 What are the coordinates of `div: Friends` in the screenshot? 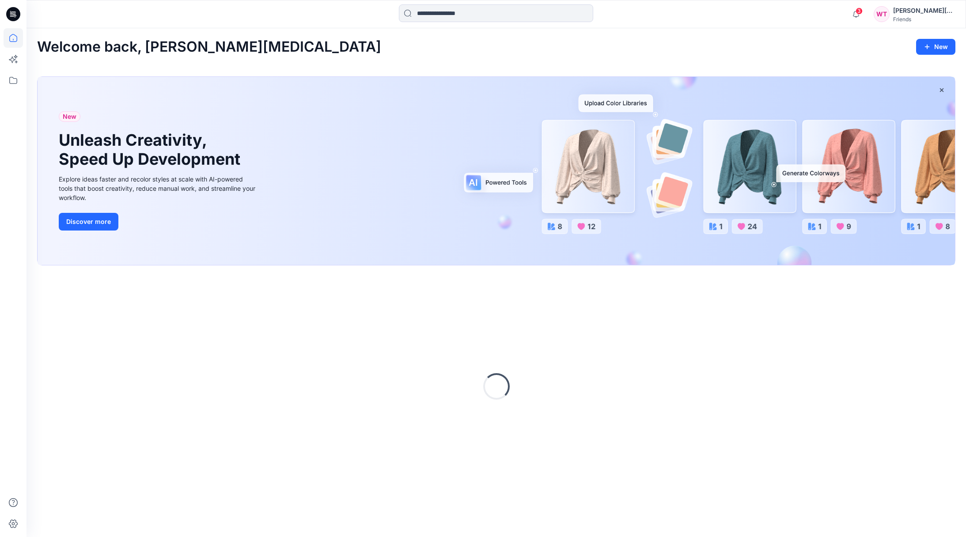 It's located at (924, 19).